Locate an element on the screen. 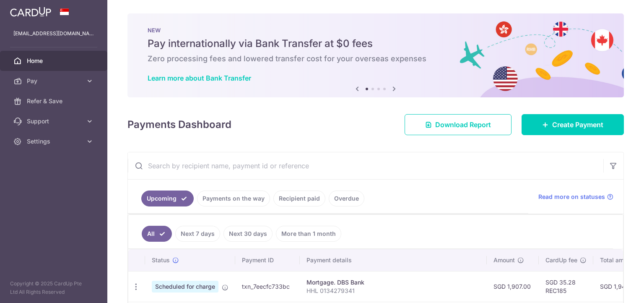 This screenshot has width=644, height=303. span: Pay is located at coordinates (54, 81).